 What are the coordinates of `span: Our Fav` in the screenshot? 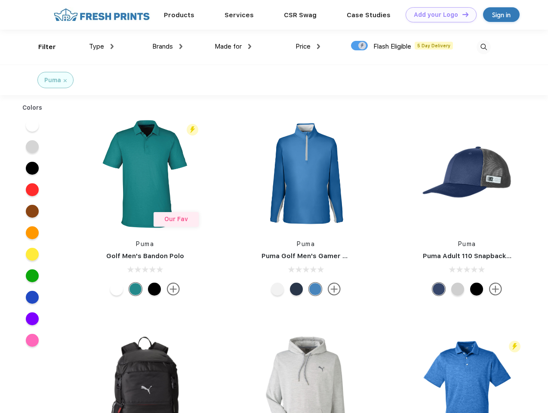 It's located at (176, 219).